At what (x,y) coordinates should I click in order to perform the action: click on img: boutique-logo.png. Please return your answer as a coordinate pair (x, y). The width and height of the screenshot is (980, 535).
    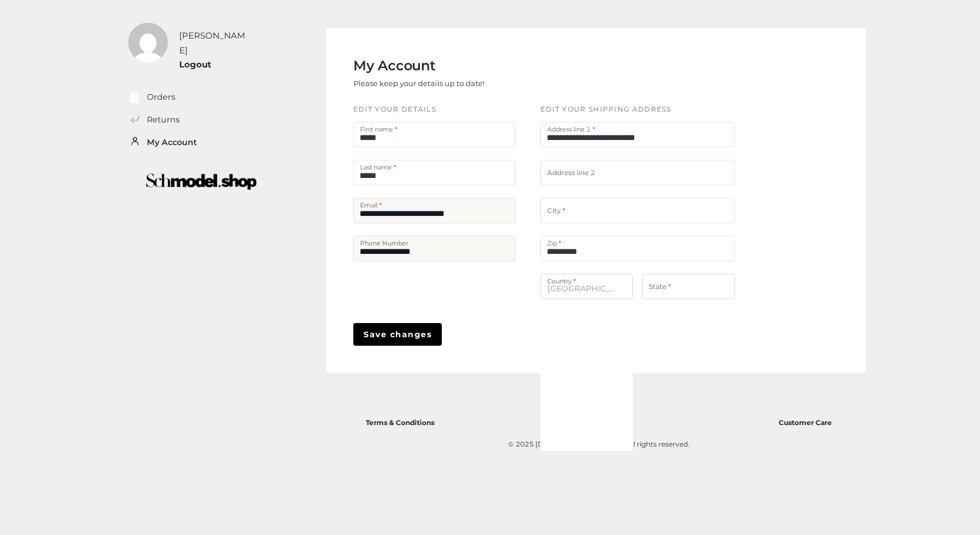
    Looking at the image, I should click on (202, 181).